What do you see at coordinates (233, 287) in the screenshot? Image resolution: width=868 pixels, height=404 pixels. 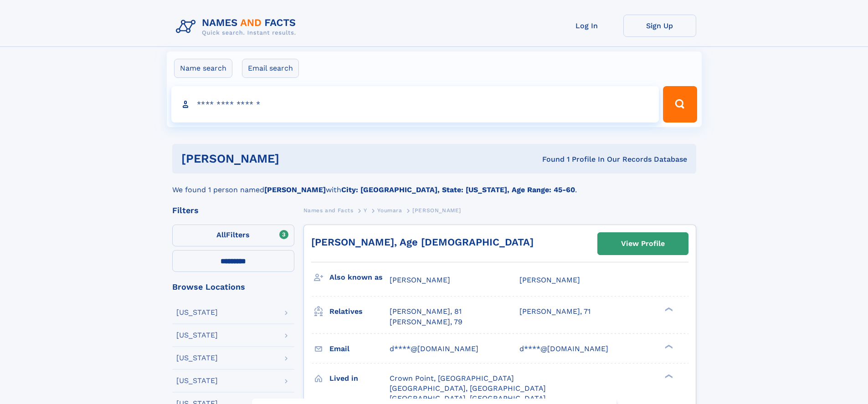 I see `div: Browse Locations` at bounding box center [233, 287].